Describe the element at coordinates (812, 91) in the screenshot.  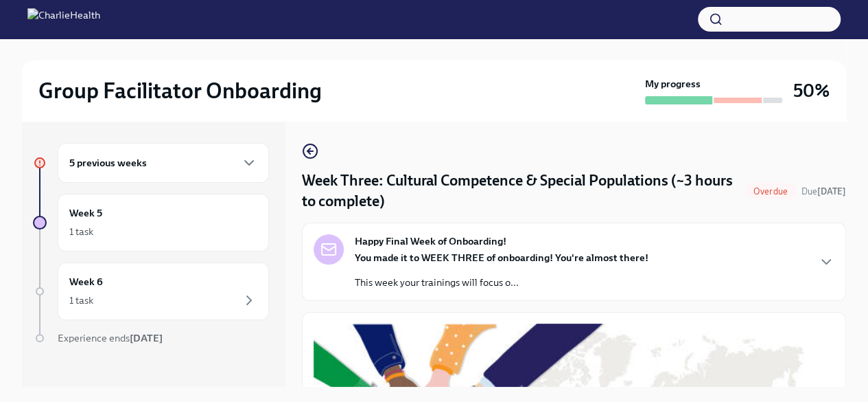
I see `h3: 50%` at that location.